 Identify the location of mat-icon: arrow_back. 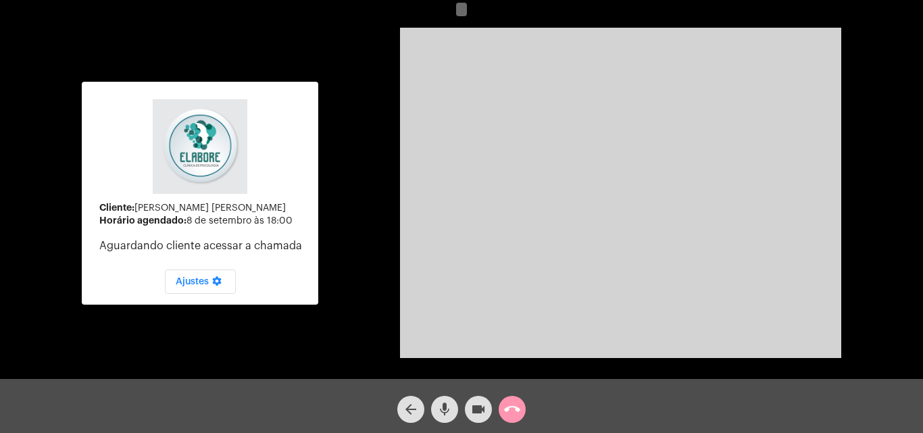
(411, 410).